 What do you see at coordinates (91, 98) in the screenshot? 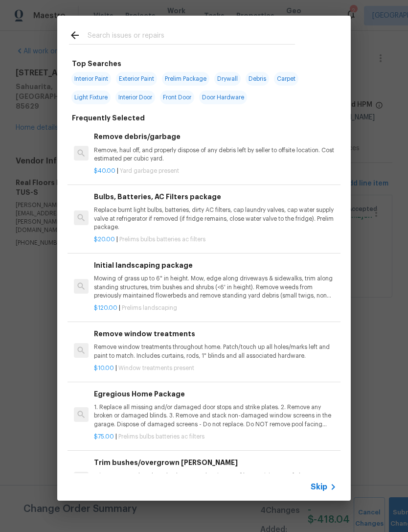
I see `span: Light Fixture` at bounding box center [91, 98].